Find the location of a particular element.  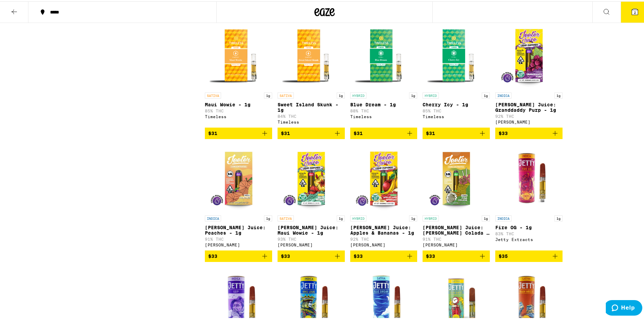

span: 2 is located at coordinates (635, 11).